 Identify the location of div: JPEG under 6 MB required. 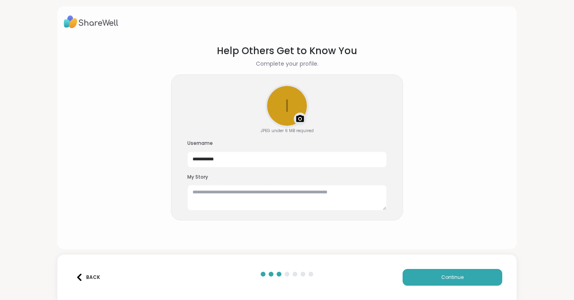
(287, 131).